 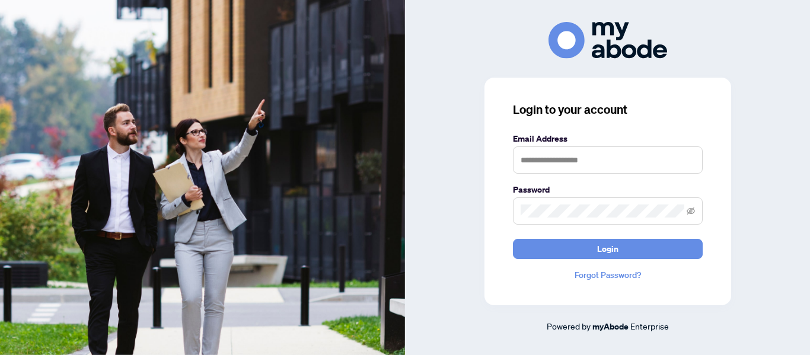 What do you see at coordinates (608, 249) in the screenshot?
I see `button: Login` at bounding box center [608, 249].